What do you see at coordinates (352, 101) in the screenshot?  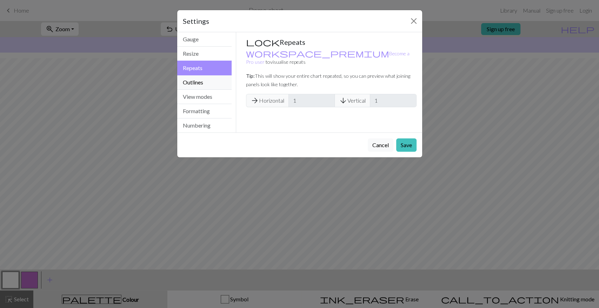 I see `span: Vertical` at bounding box center [352, 101].